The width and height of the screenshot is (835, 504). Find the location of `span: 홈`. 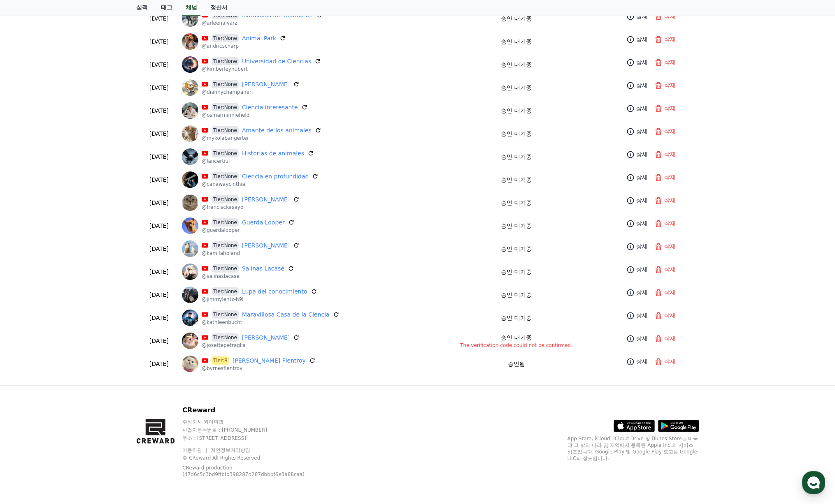

span: 홈 is located at coordinates (29, 276).